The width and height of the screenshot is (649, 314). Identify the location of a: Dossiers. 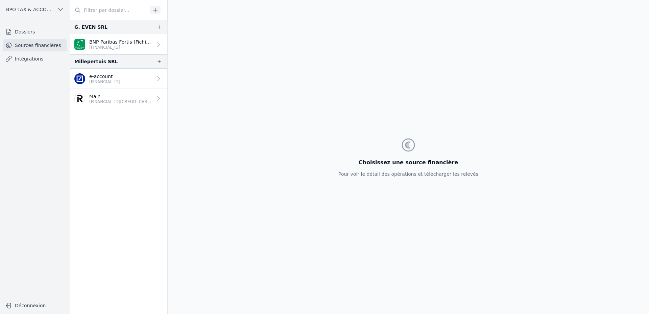
(35, 32).